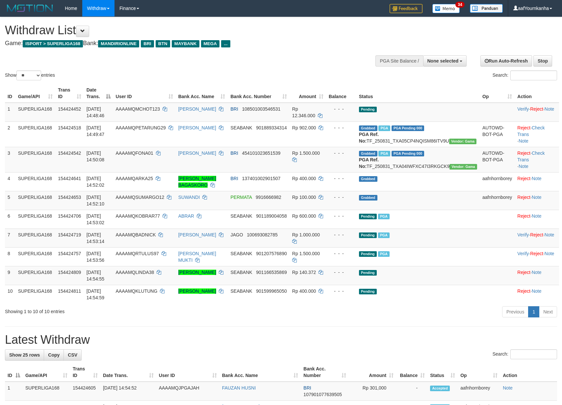 This screenshot has width=562, height=405. Describe the element at coordinates (128, 372) in the screenshot. I see `th: Date Trans.: activate to sort column ascending` at that location.